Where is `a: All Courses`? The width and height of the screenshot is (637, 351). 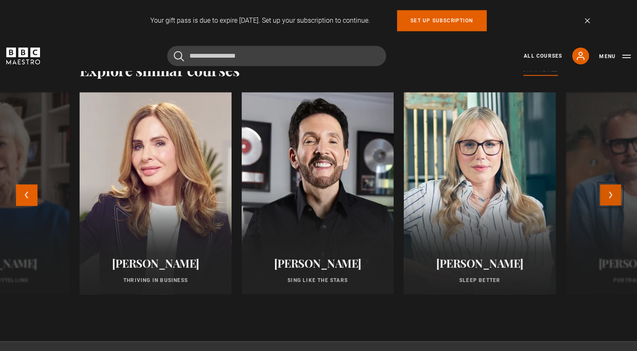
a: All Courses is located at coordinates (543, 56).